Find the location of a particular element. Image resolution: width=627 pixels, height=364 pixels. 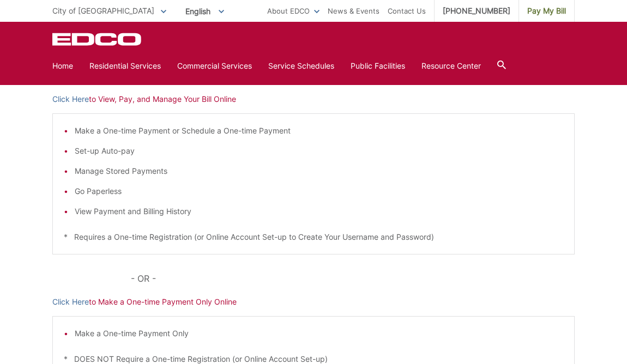

a: Resource Center is located at coordinates (451, 66).